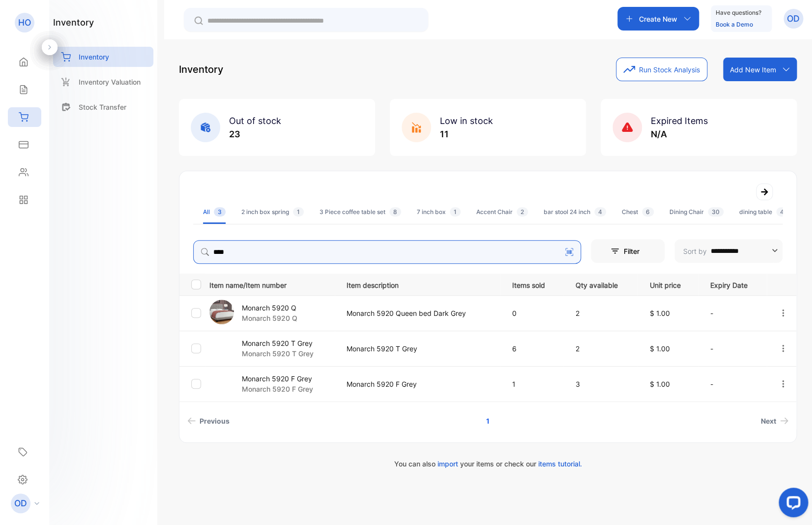 The image size is (812, 525). What do you see at coordinates (103, 56) in the screenshot?
I see `a: Inventory` at bounding box center [103, 56].